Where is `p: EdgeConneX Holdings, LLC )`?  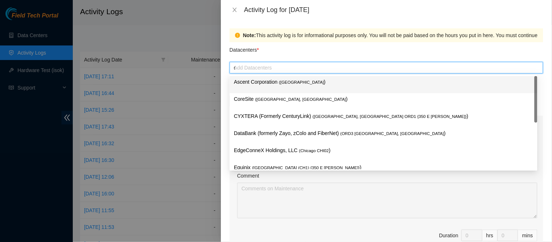
p: EdgeConneX Holdings, LLC ) is located at coordinates (383, 150).